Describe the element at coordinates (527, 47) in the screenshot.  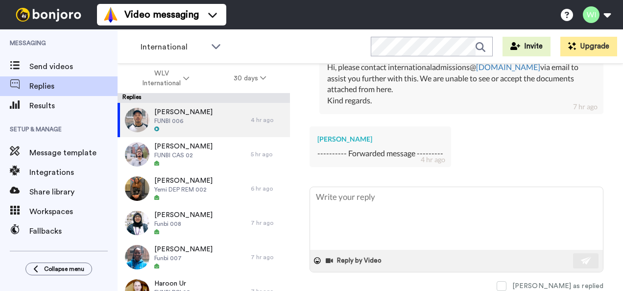
I see `button: Invite` at that location.